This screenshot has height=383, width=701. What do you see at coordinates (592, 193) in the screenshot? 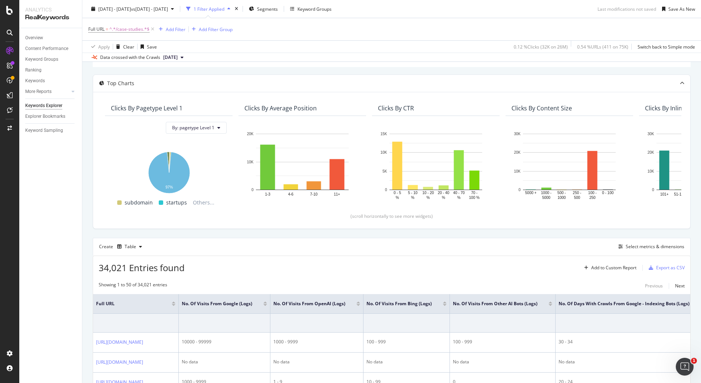
I see `text: 100 -` at bounding box center [592, 193].